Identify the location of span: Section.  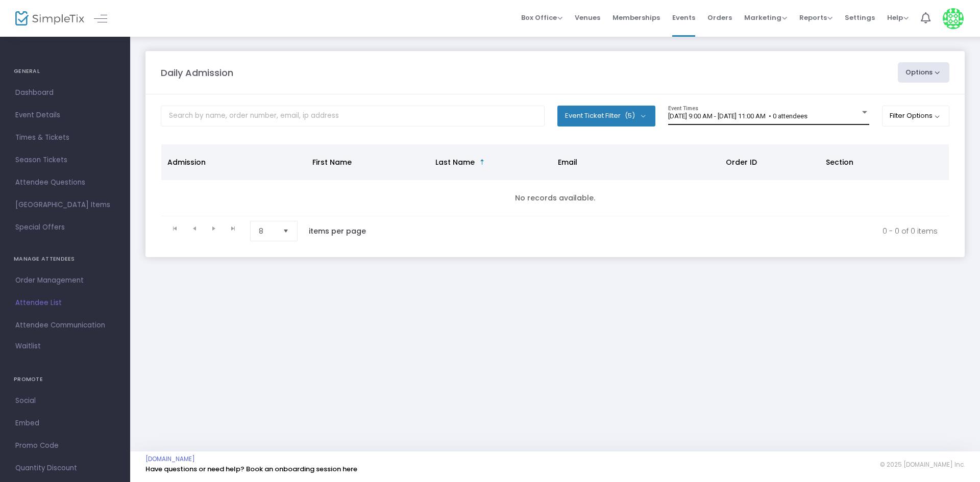
(840, 162).